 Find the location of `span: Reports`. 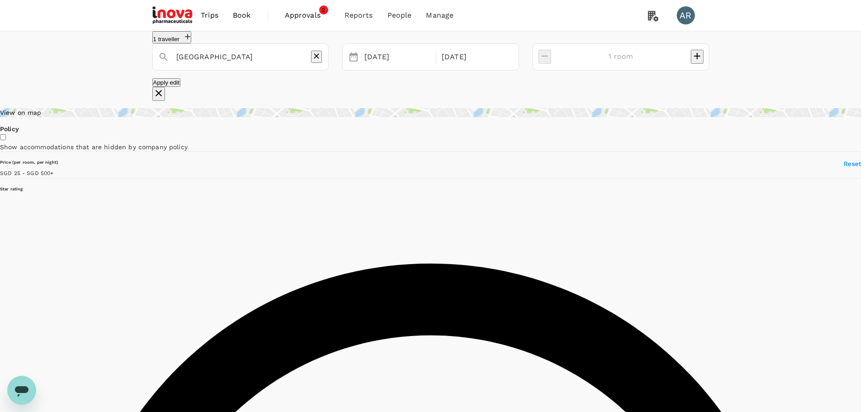

span: Reports is located at coordinates (358, 15).